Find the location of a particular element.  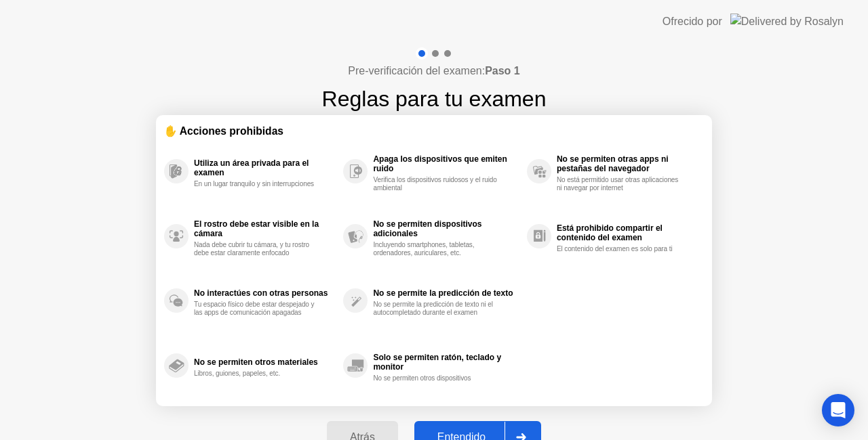

div: Utiliza un área privada para el examen is located at coordinates (265, 168).